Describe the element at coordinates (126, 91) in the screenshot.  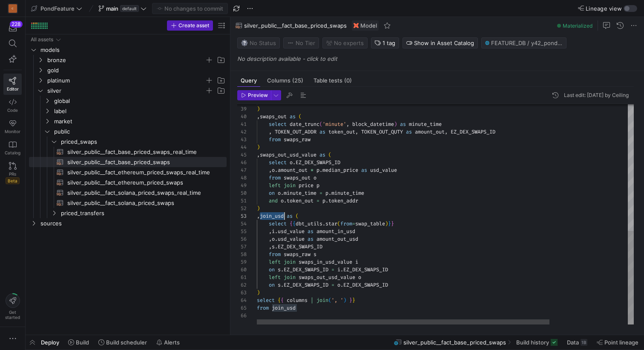
I see `span: silver` at that location.